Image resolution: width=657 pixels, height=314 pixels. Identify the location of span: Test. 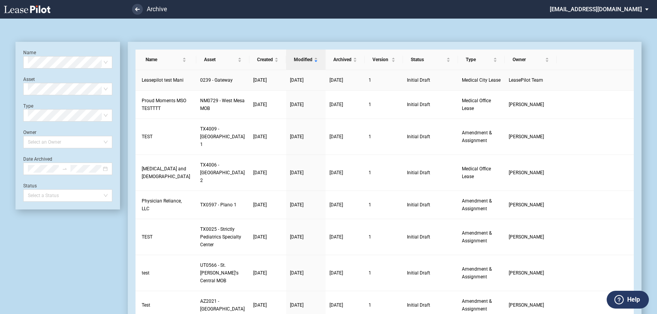
(146, 305).